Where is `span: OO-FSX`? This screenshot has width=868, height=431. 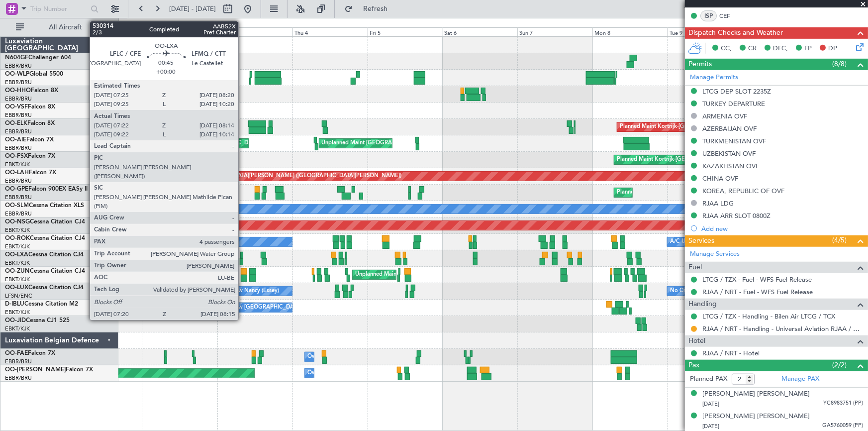
span: OO-FSX is located at coordinates (16, 156).